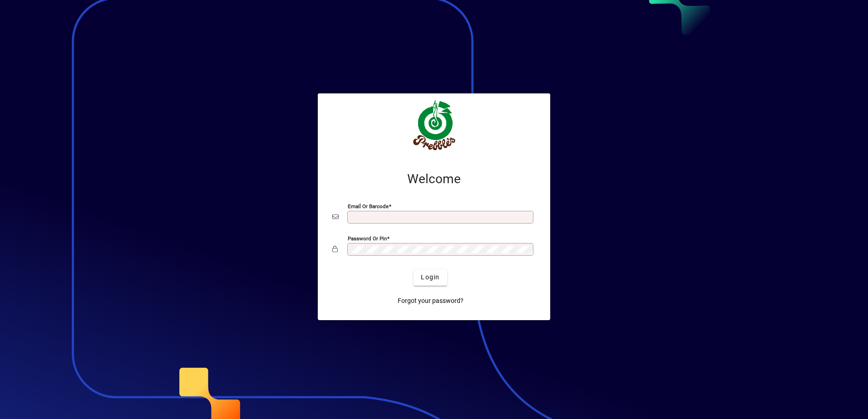 The image size is (868, 419). Describe the element at coordinates (434, 179) in the screenshot. I see `h2: Welcome` at that location.